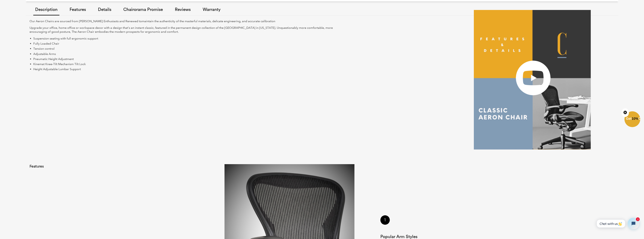 This screenshot has height=239, width=644. I want to click on span: Height Adjustable Lumbar Support, so click(57, 69).